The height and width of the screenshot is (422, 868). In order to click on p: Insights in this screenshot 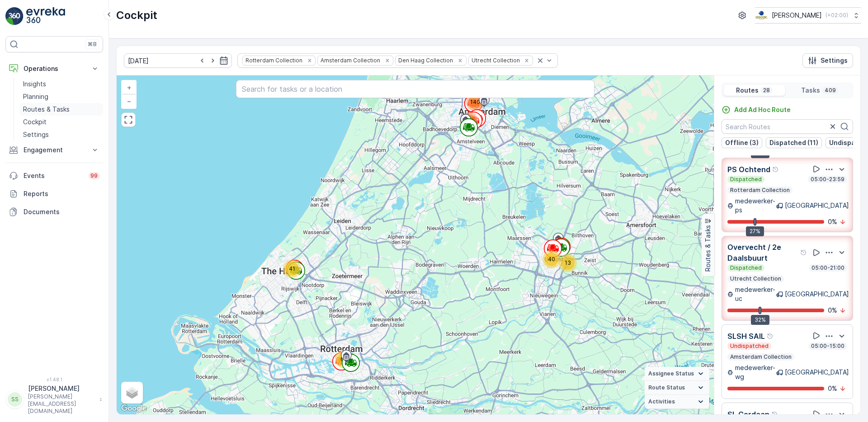, I will do `click(34, 84)`.